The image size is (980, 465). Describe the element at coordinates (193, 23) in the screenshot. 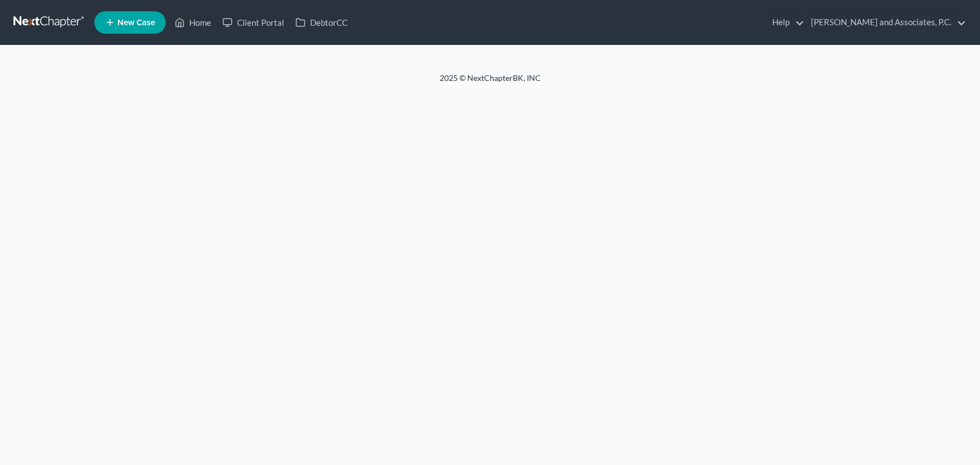

I see `a: Home` at that location.